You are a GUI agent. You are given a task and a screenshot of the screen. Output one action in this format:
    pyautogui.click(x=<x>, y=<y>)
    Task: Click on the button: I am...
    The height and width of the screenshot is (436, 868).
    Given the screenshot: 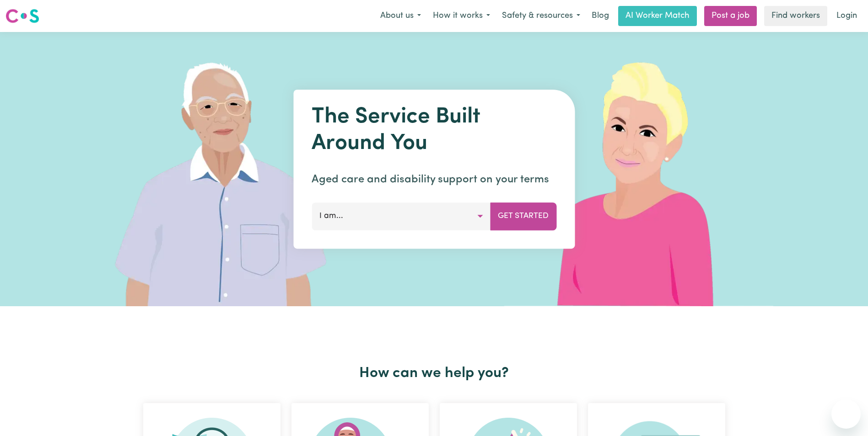 What is the action you would take?
    pyautogui.click(x=401, y=216)
    